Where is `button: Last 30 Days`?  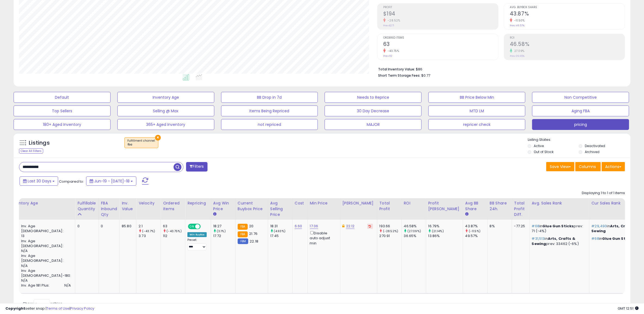 button: Last 30 Days is located at coordinates (39, 181).